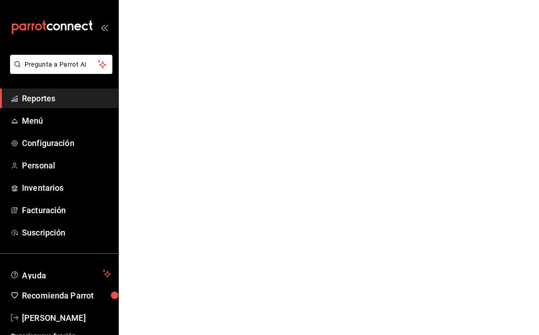 This screenshot has width=539, height=335. What do you see at coordinates (66, 121) in the screenshot?
I see `span: Menú` at bounding box center [66, 121].